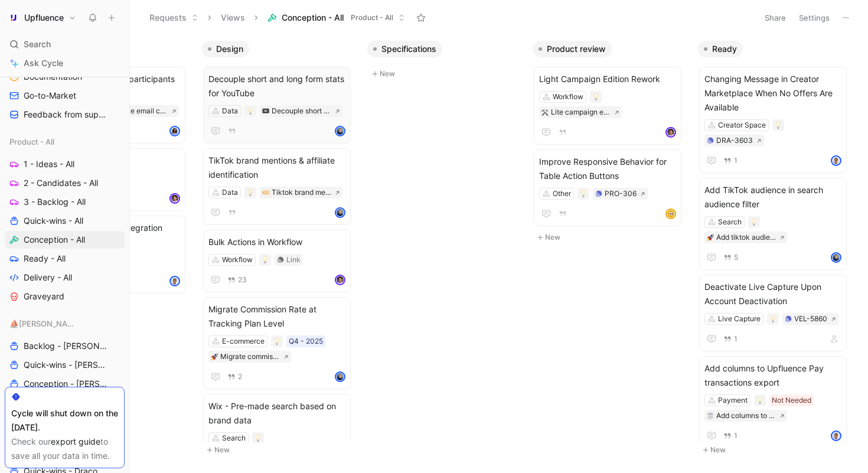 This screenshot has width=868, height=473. Describe the element at coordinates (65, 95) in the screenshot. I see `a: Go-to-Market` at that location.